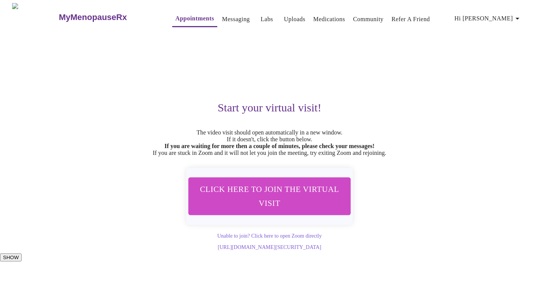  Describe the element at coordinates (269, 196) in the screenshot. I see `button: Click here to join the virtual visit` at that location.